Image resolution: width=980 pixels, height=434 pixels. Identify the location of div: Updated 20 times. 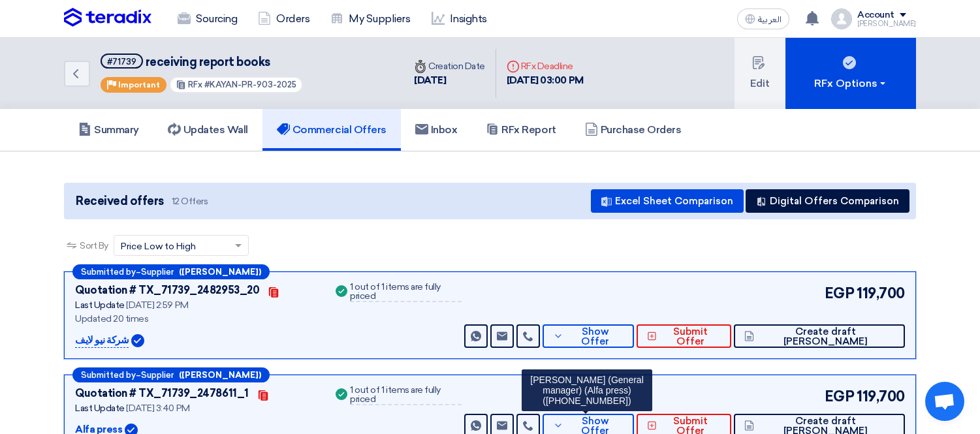
(196, 318).